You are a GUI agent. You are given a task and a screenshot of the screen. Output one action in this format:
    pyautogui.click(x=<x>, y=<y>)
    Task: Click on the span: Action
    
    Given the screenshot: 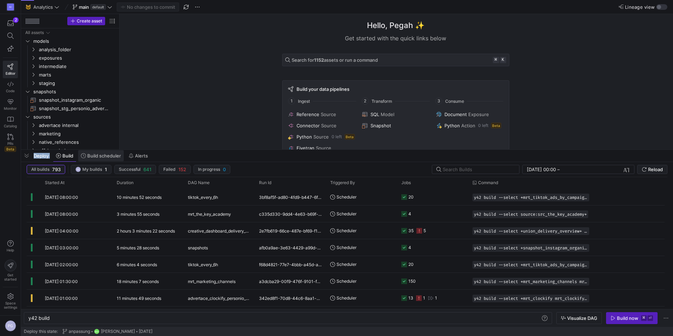 What is the action you would take?
    pyautogui.click(x=469, y=126)
    